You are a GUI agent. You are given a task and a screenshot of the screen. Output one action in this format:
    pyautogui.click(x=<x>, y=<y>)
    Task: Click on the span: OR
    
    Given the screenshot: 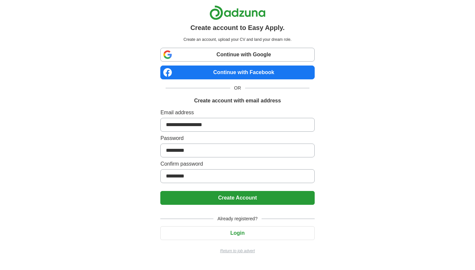 What is the action you would take?
    pyautogui.click(x=237, y=88)
    